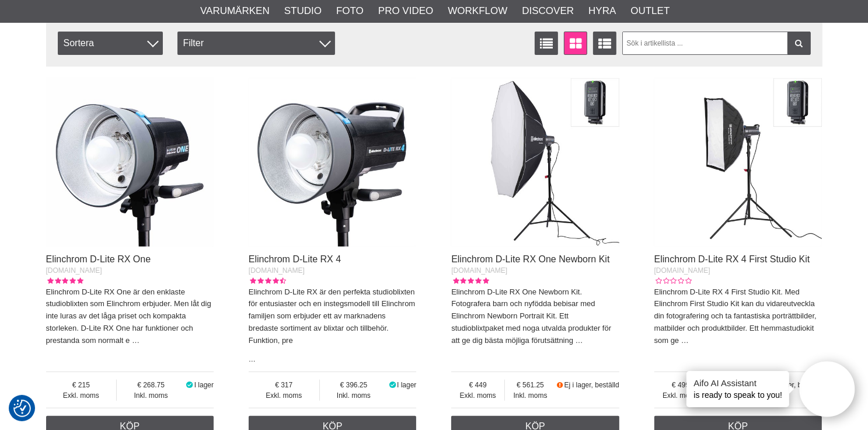  Describe the element at coordinates (738, 389) in the screenshot. I see `div: is ready to speak to you!` at that location.